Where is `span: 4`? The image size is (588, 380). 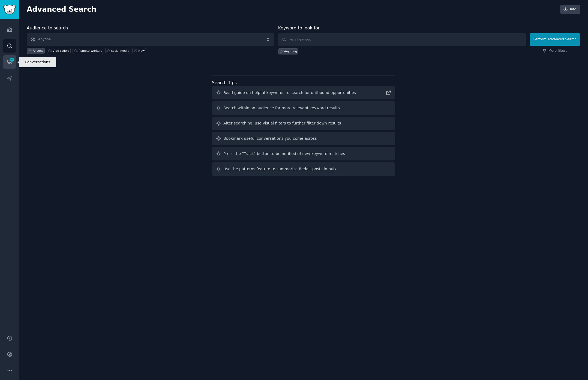 span: 4 is located at coordinates (12, 60).